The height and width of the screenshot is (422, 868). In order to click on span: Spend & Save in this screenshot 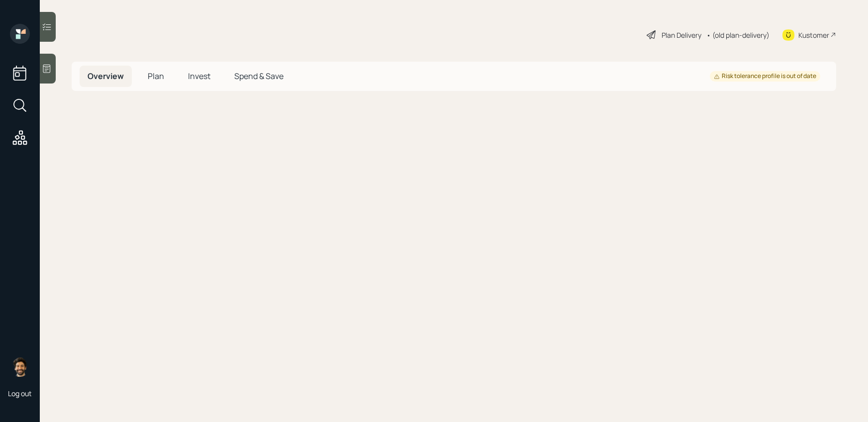, I will do `click(258, 76)`.